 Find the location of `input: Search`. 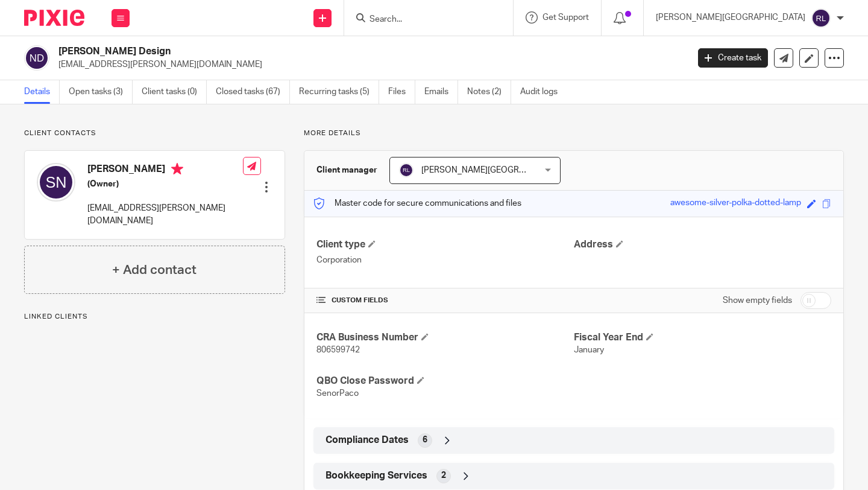

input: Search is located at coordinates (423, 20).